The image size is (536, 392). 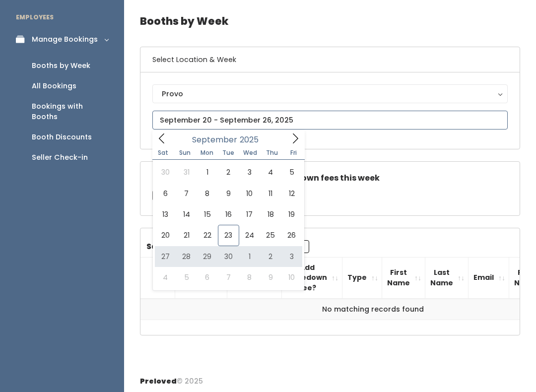 I want to click on span: September 19, 2025, so click(x=291, y=214).